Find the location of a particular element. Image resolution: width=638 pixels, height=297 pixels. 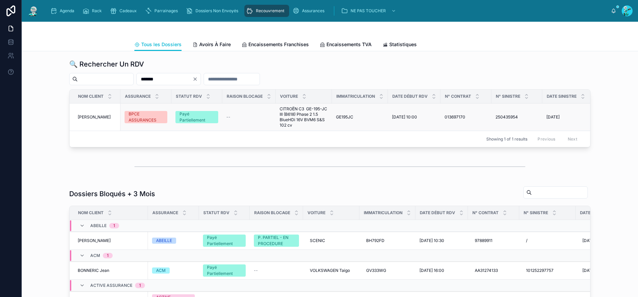

span: 101252297757 is located at coordinates (539, 270).